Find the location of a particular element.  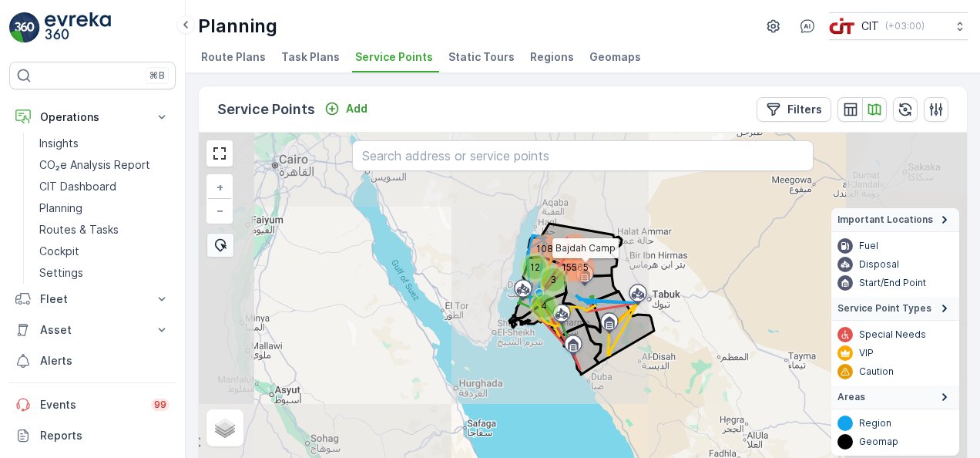

p: CO₂e Analysis Report is located at coordinates (95, 165).